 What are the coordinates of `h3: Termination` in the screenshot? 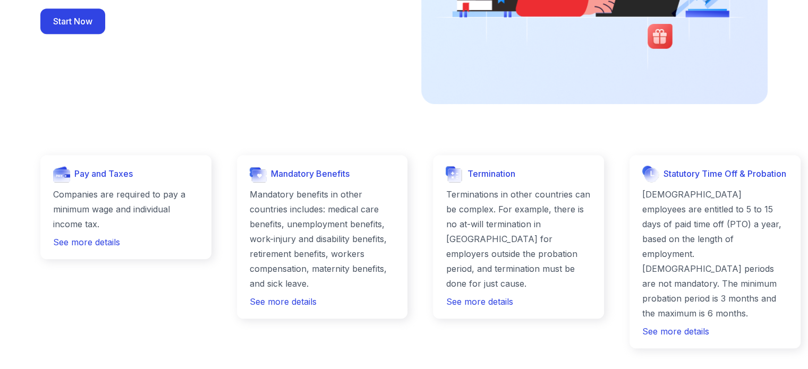 It's located at (491, 174).